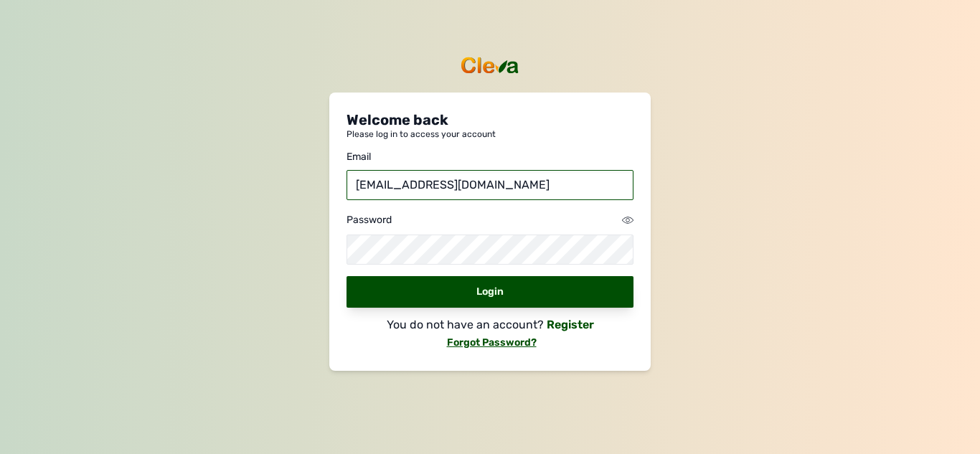 The height and width of the screenshot is (454, 980). Describe the element at coordinates (490, 157) in the screenshot. I see `div: Email` at that location.